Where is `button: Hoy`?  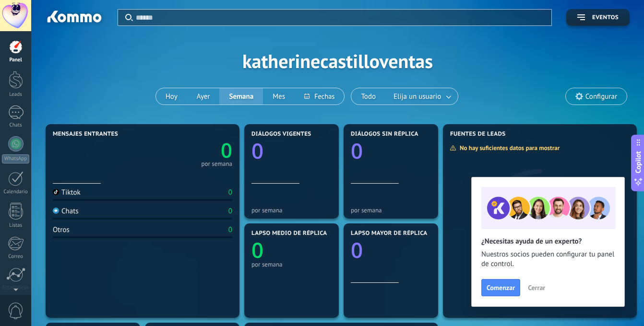 button: Hoy is located at coordinates (172, 96).